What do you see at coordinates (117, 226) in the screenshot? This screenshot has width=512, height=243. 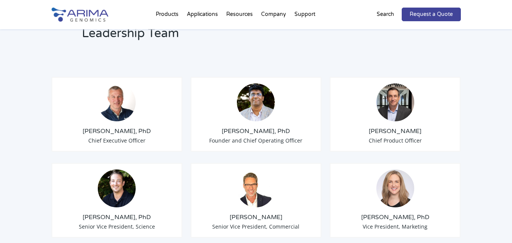 I see `span: Senior Vice President, Science` at bounding box center [117, 226].